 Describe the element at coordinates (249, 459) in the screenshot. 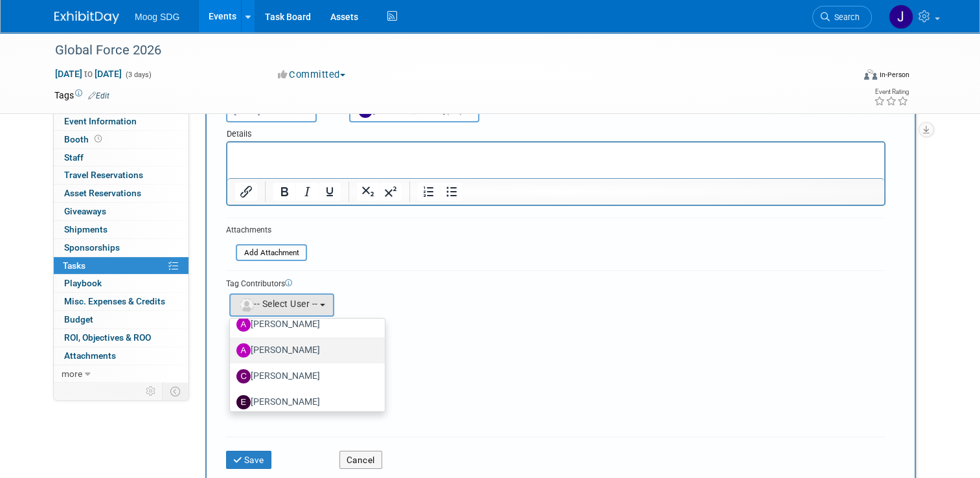

I see `button: Save` at that location.